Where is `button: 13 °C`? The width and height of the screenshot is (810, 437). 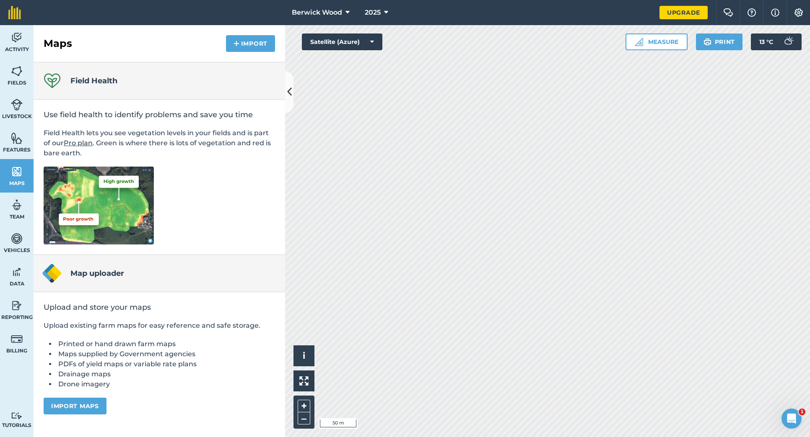
button: 13 °C is located at coordinates (776, 42).